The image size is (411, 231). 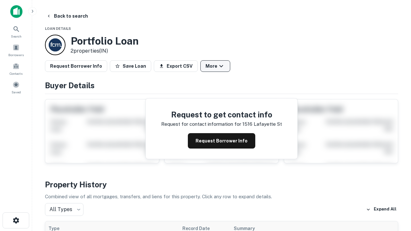 I want to click on img: capitalize-icon.png, so click(x=16, y=12).